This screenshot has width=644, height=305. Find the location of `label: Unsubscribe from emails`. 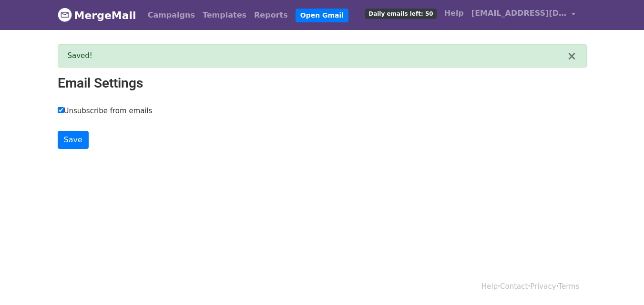

label: Unsubscribe from emails is located at coordinates (105, 111).